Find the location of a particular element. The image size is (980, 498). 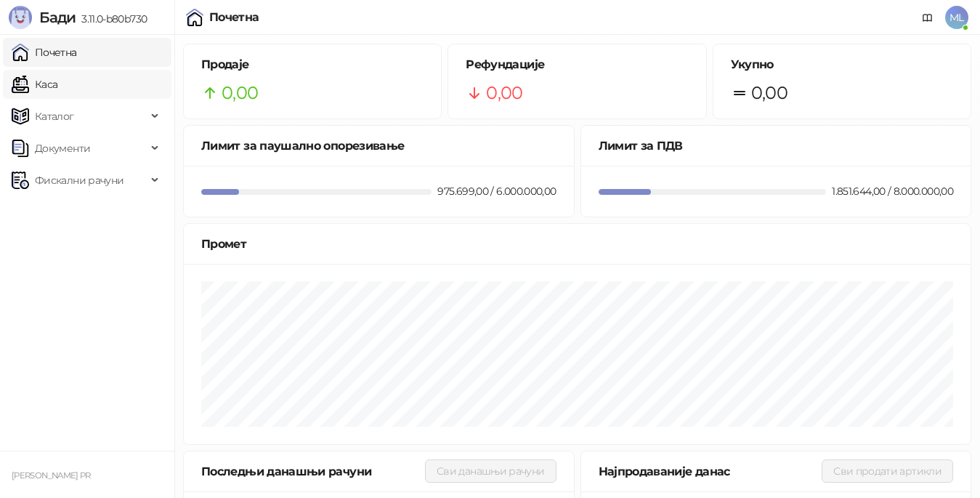

span: Документи is located at coordinates (62, 148).